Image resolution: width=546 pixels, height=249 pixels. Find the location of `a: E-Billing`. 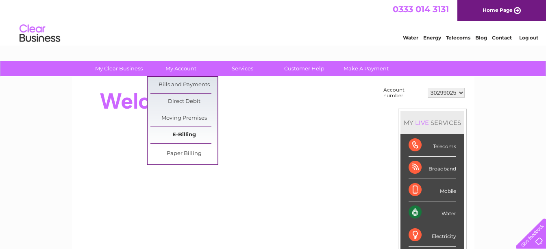

a: E-Billing is located at coordinates (184, 135).